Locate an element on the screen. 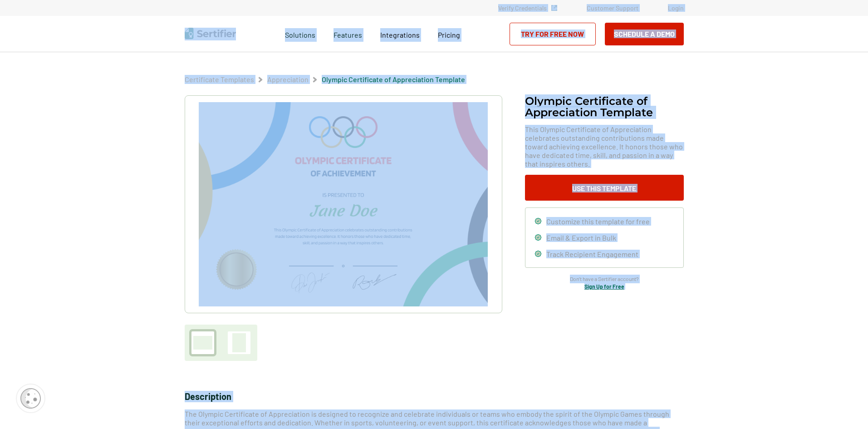 The height and width of the screenshot is (429, 868). a: Olympic Certificate of Appreciation​ Template is located at coordinates (393, 79).